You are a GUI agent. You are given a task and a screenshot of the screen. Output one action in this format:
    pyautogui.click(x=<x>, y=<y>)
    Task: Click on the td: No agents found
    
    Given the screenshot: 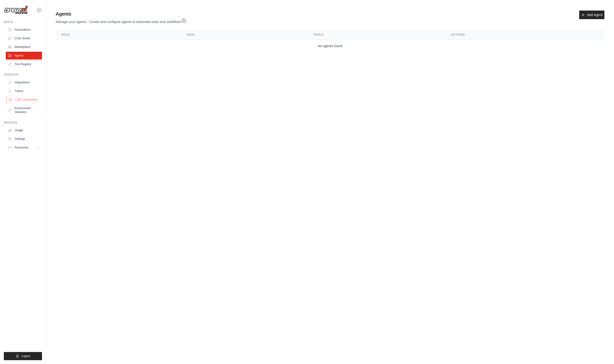 What is the action you would take?
    pyautogui.click(x=330, y=46)
    